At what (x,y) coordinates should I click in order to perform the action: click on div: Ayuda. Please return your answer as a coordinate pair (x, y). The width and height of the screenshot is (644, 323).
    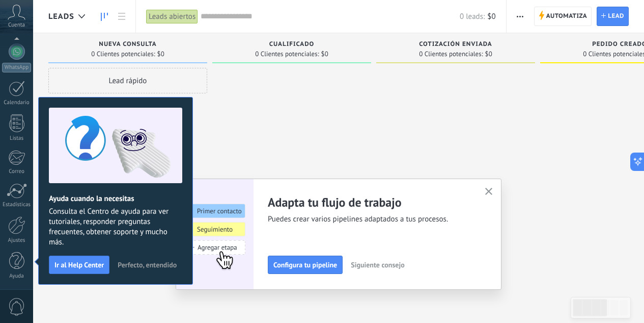
    Looking at the image, I should click on (17, 276).